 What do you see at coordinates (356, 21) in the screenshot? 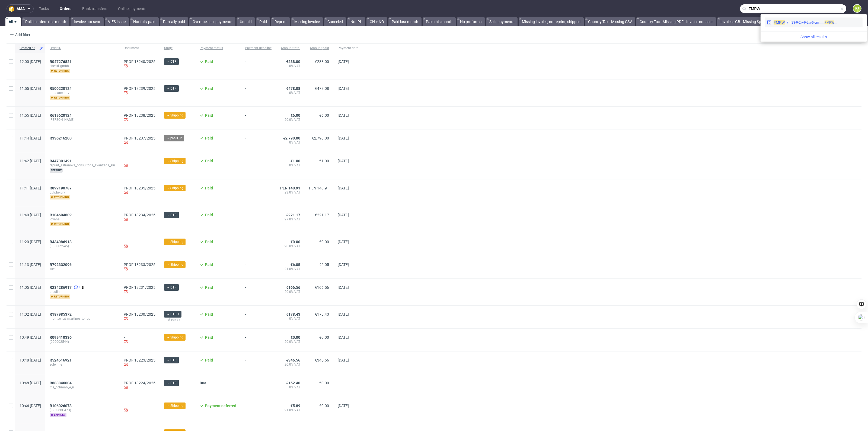
I see `a: Not PL` at bounding box center [356, 21].